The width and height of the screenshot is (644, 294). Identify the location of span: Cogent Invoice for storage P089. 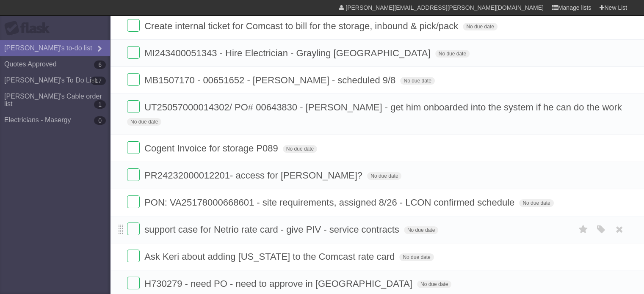
(212, 148).